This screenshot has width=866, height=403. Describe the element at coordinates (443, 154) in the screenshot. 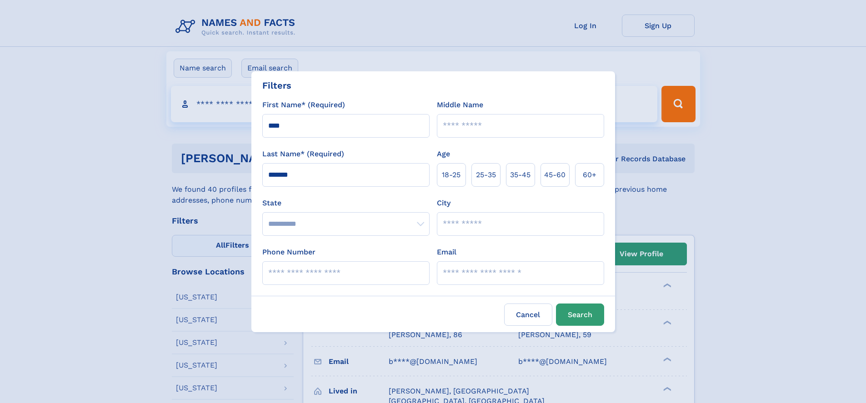

I see `label: Age` at that location.